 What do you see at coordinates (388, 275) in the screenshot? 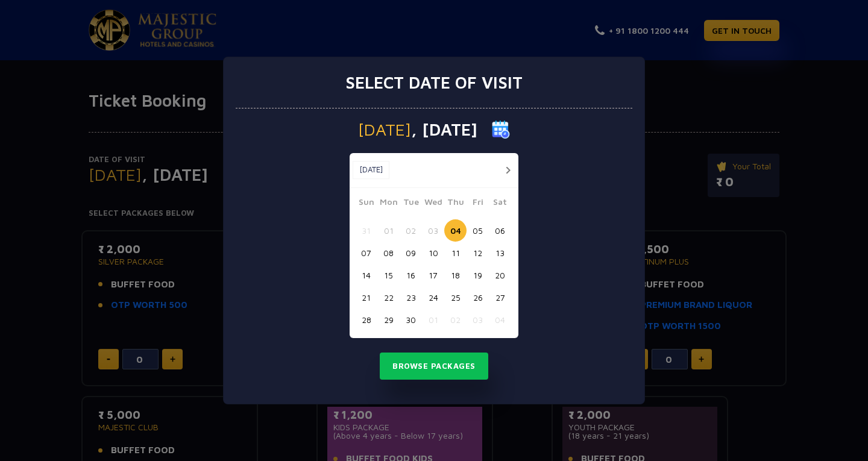
I see `button: 15` at bounding box center [388, 275].